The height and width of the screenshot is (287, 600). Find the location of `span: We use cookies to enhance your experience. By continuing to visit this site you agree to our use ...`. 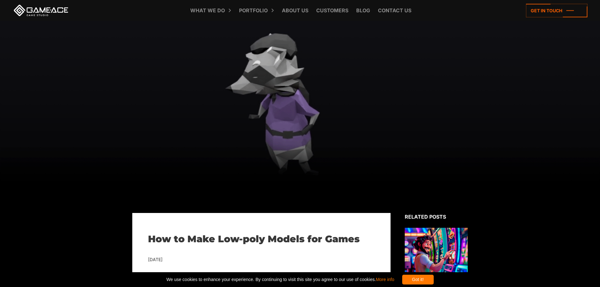

span: We use cookies to enhance your experience. By continuing to visit this site you agree to our use ... is located at coordinates (280, 280).